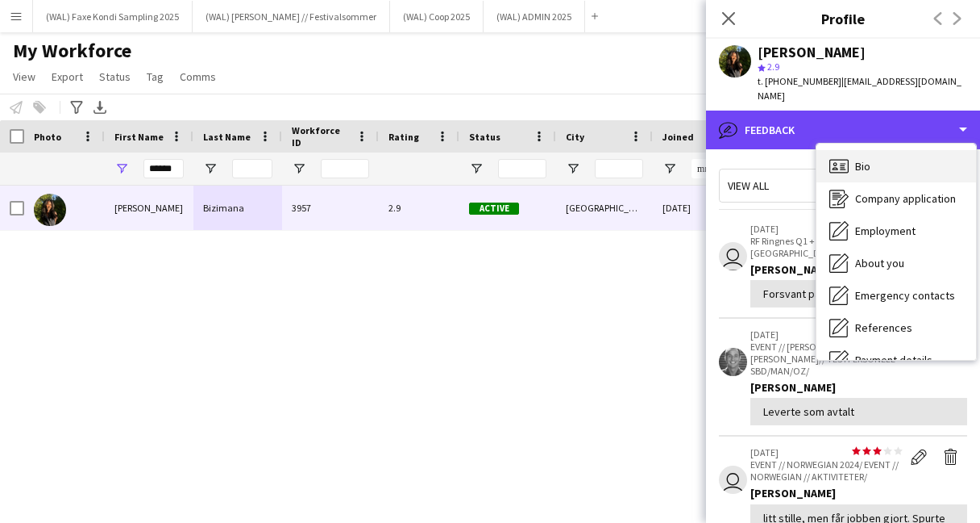 The image size is (980, 523). I want to click on span: Tag, so click(155, 77).